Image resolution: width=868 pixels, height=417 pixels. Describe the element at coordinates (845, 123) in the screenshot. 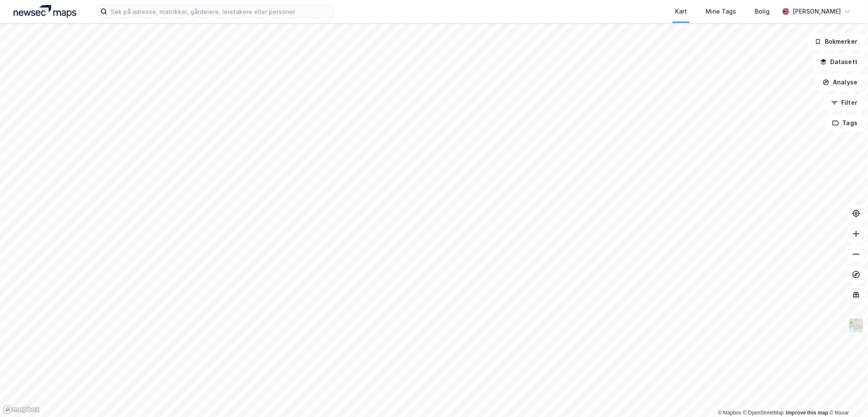

I see `button: Tags` at that location.